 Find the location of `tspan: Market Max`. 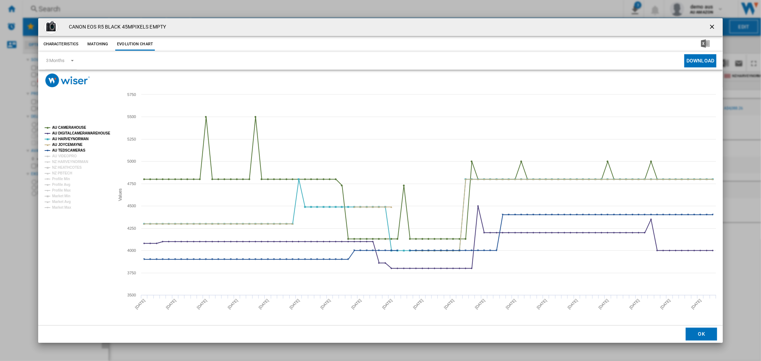

tspan: Market Max is located at coordinates (62, 207).